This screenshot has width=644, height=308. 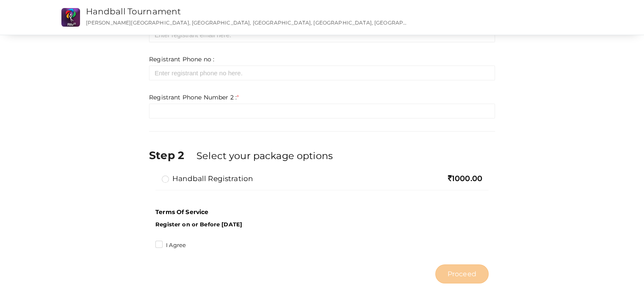 I want to click on label: Registrant Phone Number 2 :, so click(x=194, y=97).